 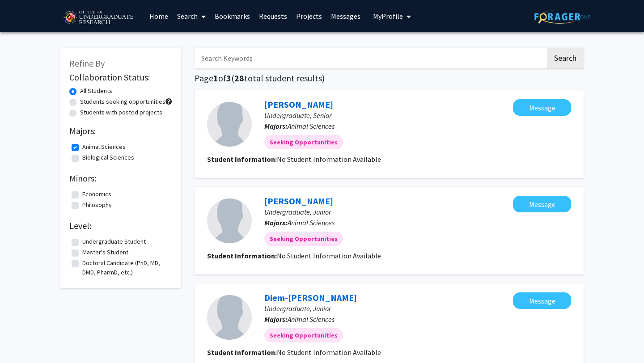 I want to click on button: Message Ella Roth, so click(x=542, y=203).